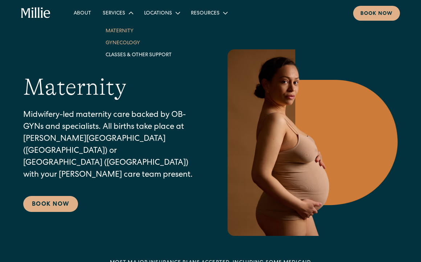 The width and height of the screenshot is (421, 262). Describe the element at coordinates (139, 54) in the screenshot. I see `a: Classes & Other Support` at that location.